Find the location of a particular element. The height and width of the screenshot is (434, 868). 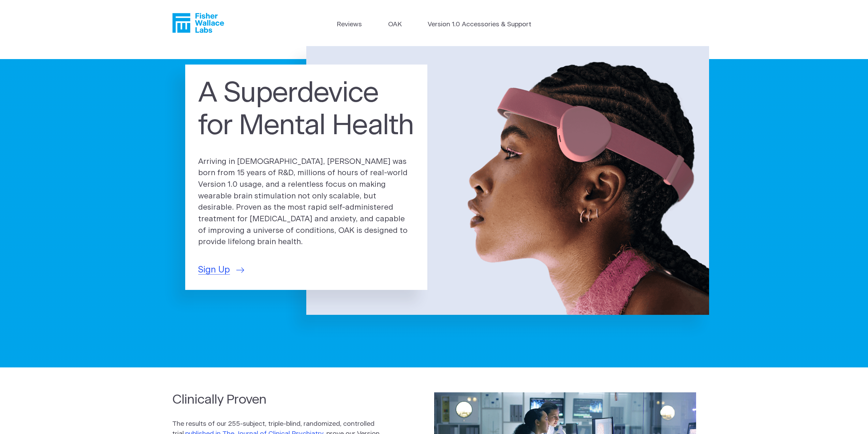

a: Sign Up is located at coordinates (221, 270).